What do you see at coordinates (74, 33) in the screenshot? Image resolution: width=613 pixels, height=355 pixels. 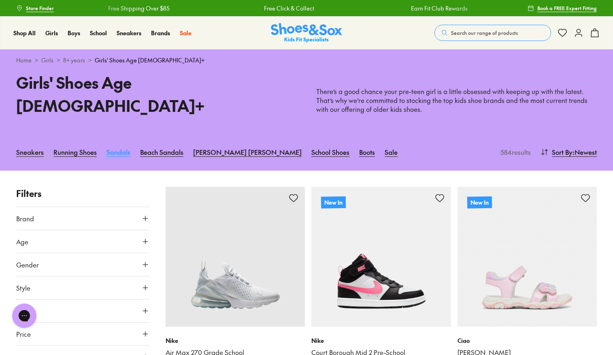 I see `span: Boys` at bounding box center [74, 33].